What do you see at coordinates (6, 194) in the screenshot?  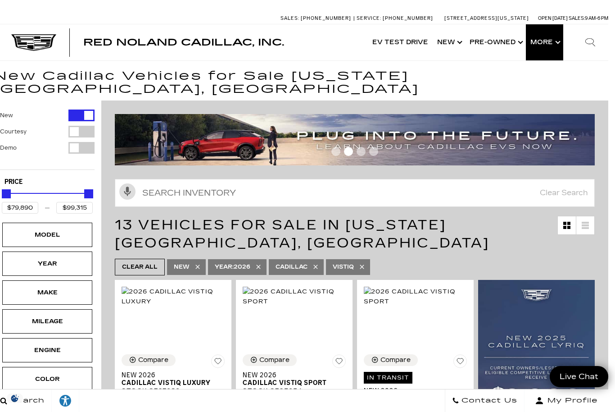 I see `div: Minimum Price` at bounding box center [6, 194].